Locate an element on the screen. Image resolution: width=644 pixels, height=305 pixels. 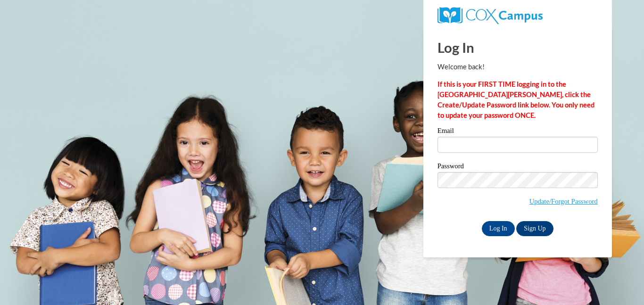
a: Update/Forgot Password is located at coordinates (563, 202).